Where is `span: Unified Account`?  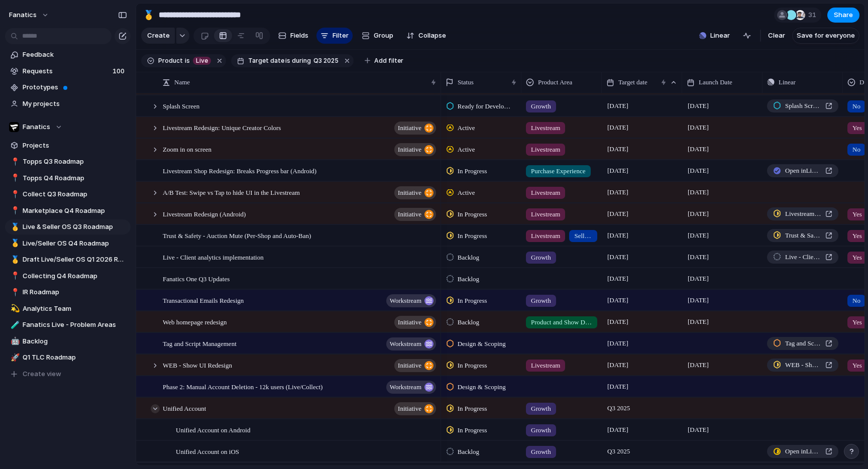
span: Unified Account is located at coordinates (184, 408).